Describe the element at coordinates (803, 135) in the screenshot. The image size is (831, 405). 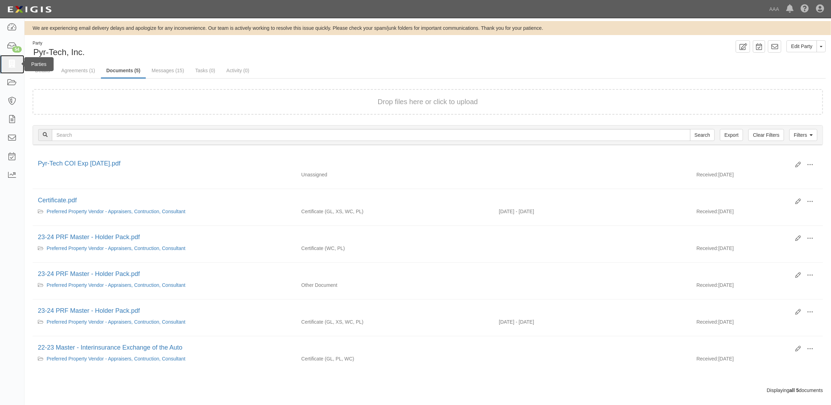
I see `a: Filters` at that location.